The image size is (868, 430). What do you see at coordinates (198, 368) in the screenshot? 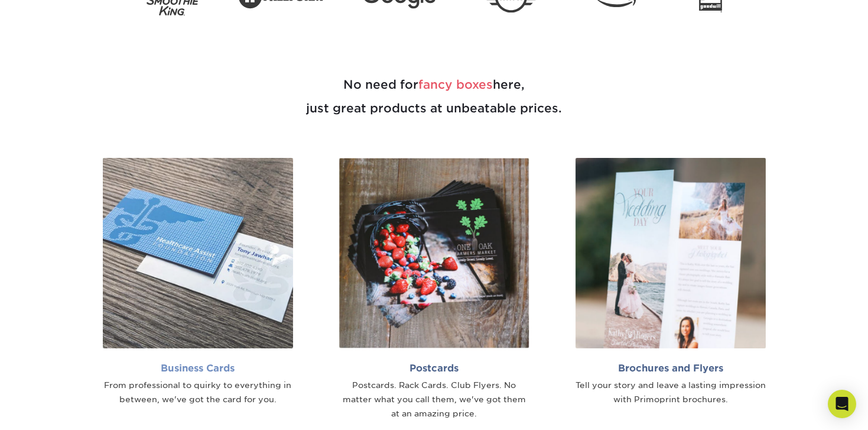
I see `h2: Business Cards` at bounding box center [198, 368].